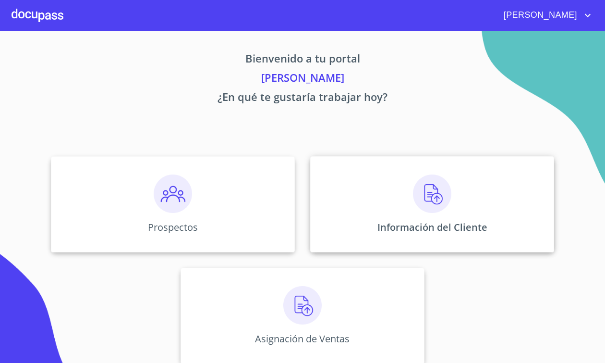 This screenshot has height=363, width=605. Describe the element at coordinates (303, 60) in the screenshot. I see `p: Bienvenido a tu portal` at that location.